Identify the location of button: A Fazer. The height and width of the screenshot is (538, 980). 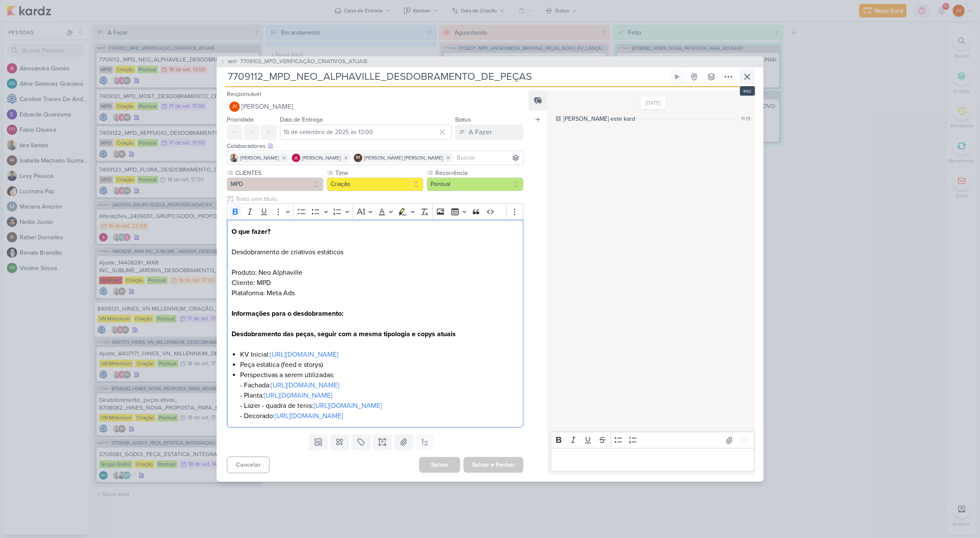
(489, 132).